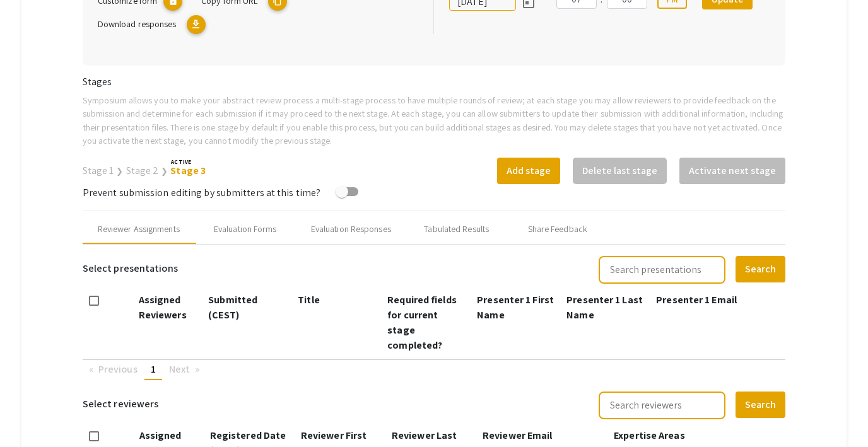 This screenshot has width=868, height=447. Describe the element at coordinates (661, 406) in the screenshot. I see `input: Search reviewers` at that location.